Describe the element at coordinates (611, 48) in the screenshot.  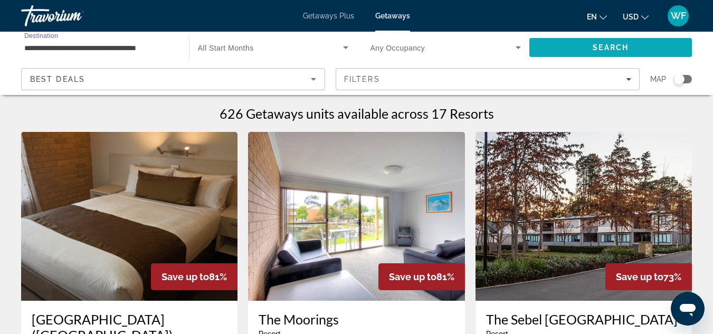
I see `button: Search` at that location.